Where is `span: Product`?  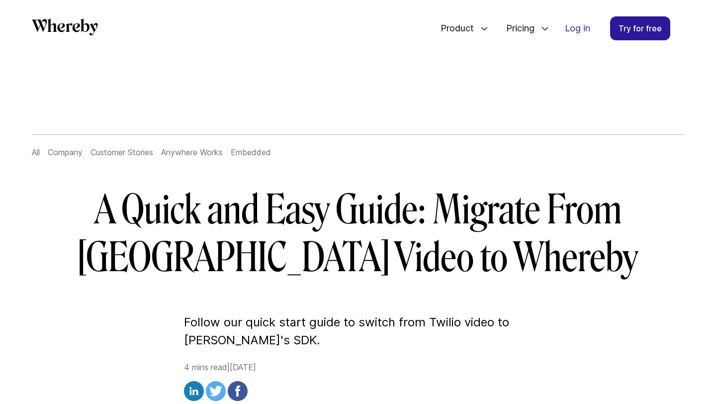
span: Product is located at coordinates (454, 28).